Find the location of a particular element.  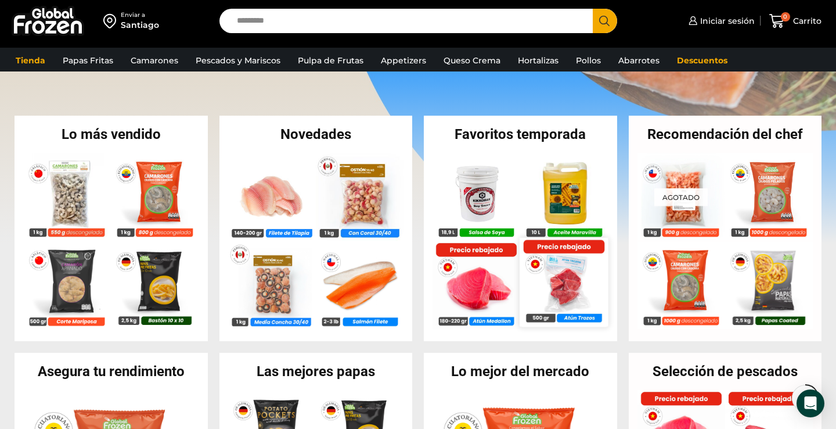

a: Iniciar sesión is located at coordinates (720, 21).